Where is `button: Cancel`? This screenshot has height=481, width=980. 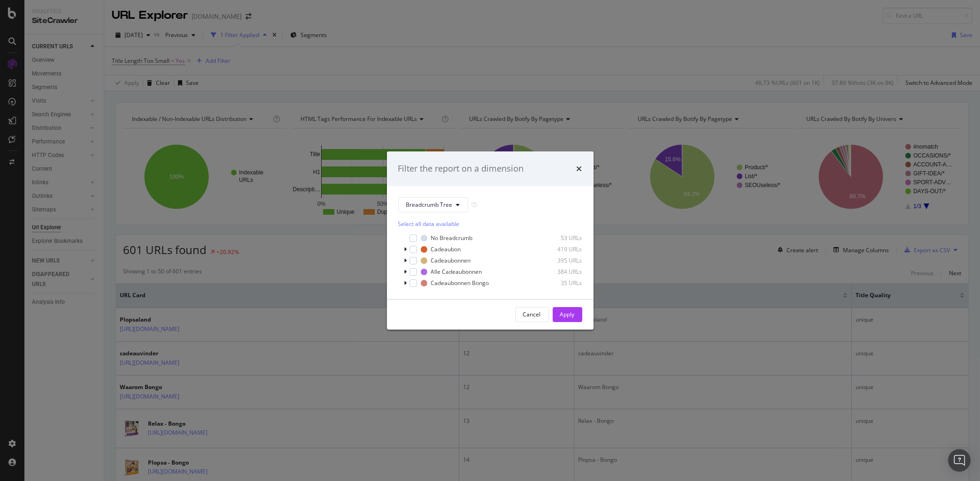
button: Cancel is located at coordinates (532, 315).